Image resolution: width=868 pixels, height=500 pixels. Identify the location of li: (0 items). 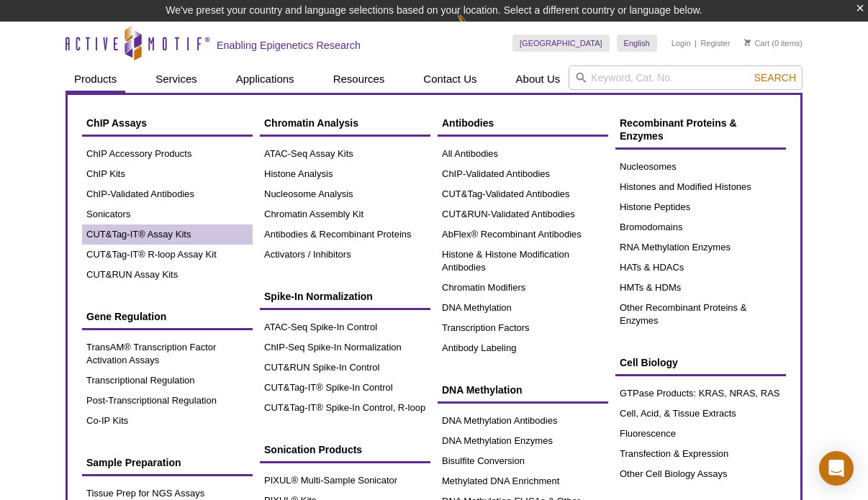
(773, 43).